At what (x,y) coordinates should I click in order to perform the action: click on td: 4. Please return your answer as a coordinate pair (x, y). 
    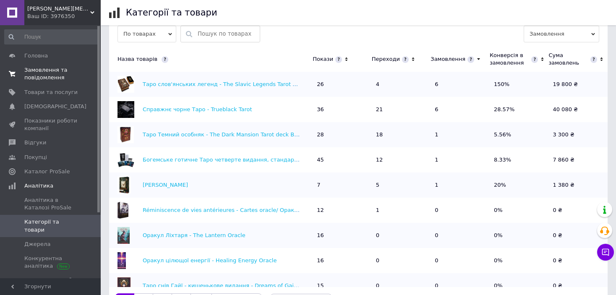
    Looking at the image, I should click on (401, 84).